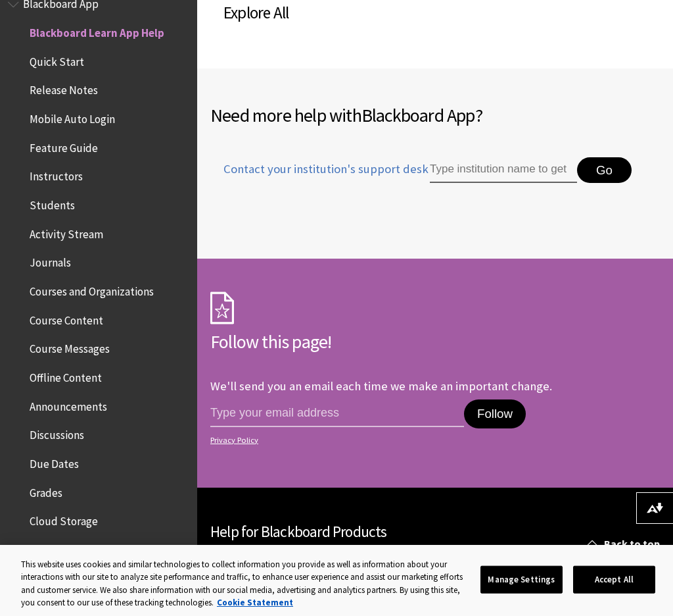 This screenshot has width=673, height=616. I want to click on span: Course Content, so click(66, 318).